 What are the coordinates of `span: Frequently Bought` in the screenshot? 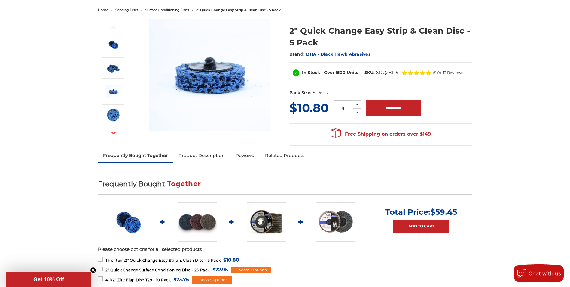 It's located at (131, 184).